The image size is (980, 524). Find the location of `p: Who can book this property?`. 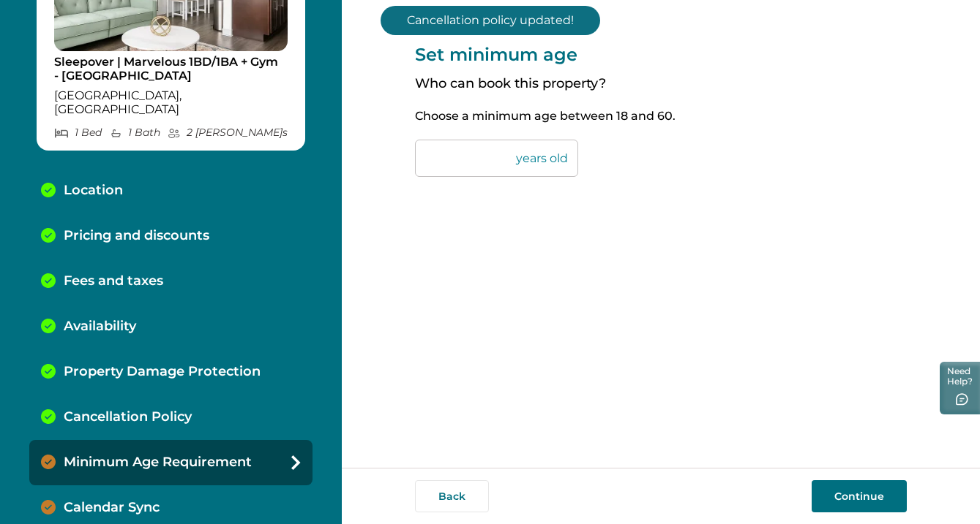

p: Who can book this property? is located at coordinates (661, 84).